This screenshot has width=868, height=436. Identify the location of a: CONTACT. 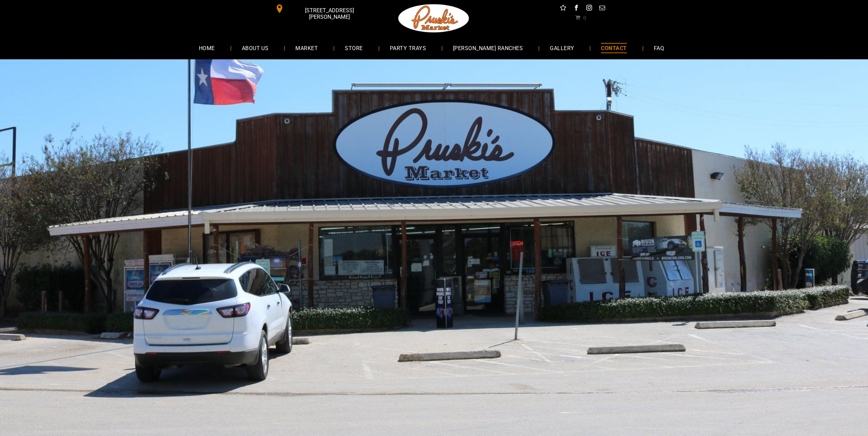
(614, 48).